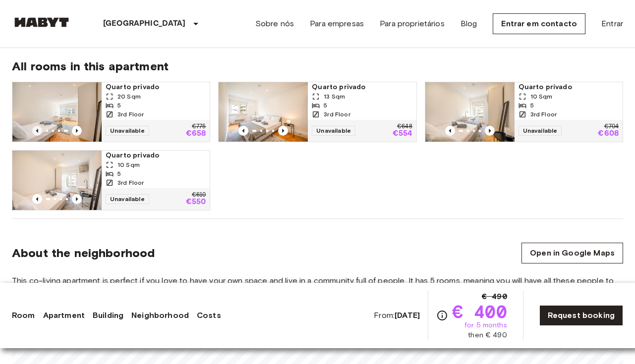 This screenshot has width=635, height=364. Describe the element at coordinates (23, 316) in the screenshot. I see `a: Room` at that location.